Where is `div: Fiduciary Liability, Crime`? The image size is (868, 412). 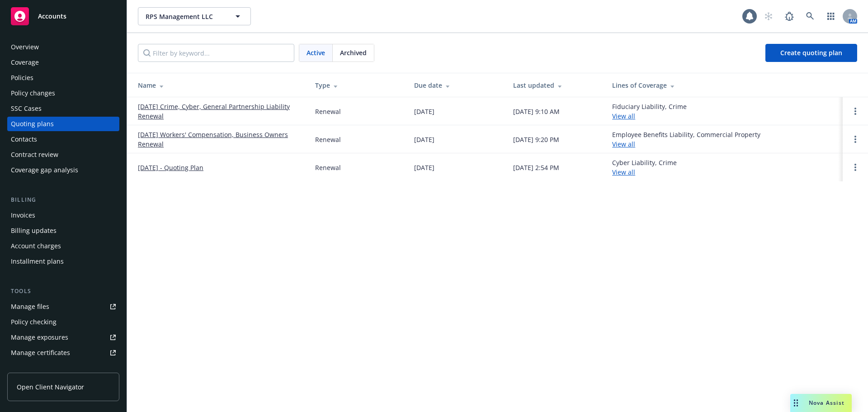 div: Fiduciary Liability, Crime is located at coordinates (649, 111).